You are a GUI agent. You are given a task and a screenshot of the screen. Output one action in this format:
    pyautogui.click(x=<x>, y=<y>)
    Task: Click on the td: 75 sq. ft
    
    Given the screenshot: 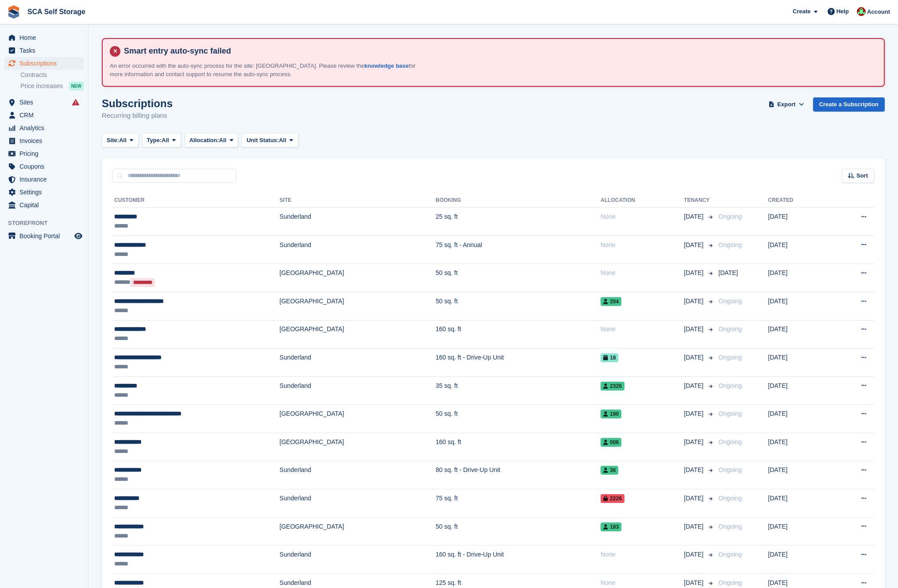 What is the action you would take?
    pyautogui.click(x=518, y=503)
    